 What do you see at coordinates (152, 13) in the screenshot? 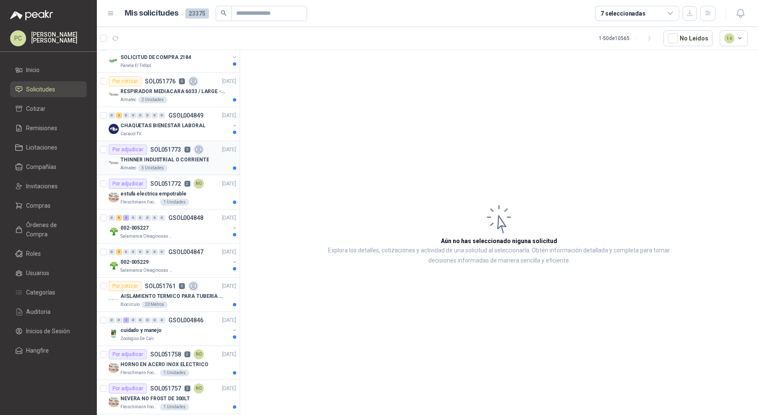
I see `h1: Mis solicitudes` at bounding box center [152, 13].